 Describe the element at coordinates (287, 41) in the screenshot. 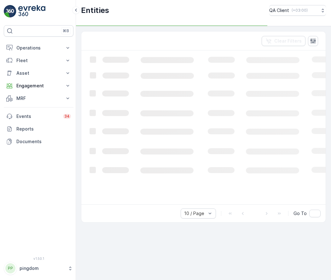

I see `p: Clear Filters` at that location.